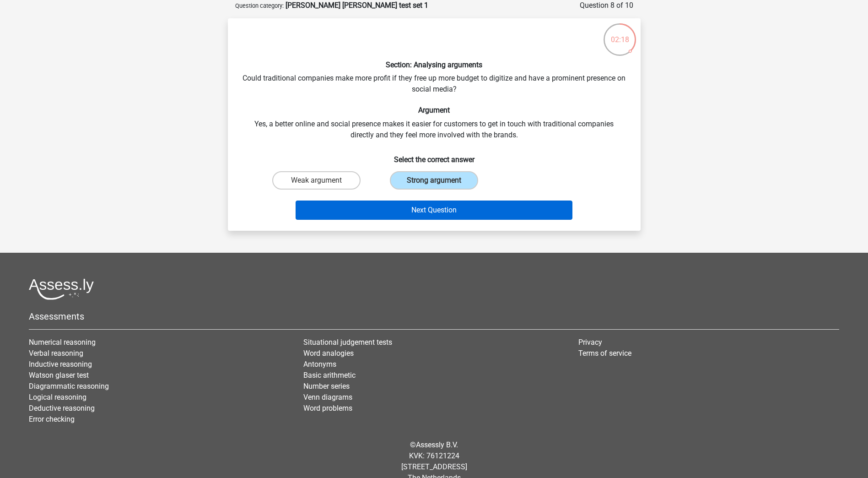 The width and height of the screenshot is (868, 478). I want to click on h6: Select the correct answer, so click(435, 156).